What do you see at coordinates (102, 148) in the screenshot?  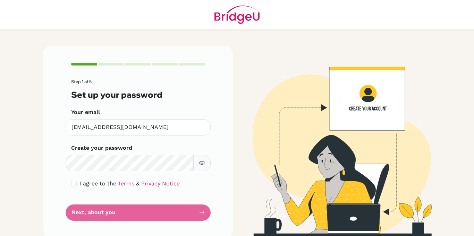 I see `label: Create your password` at bounding box center [102, 148].